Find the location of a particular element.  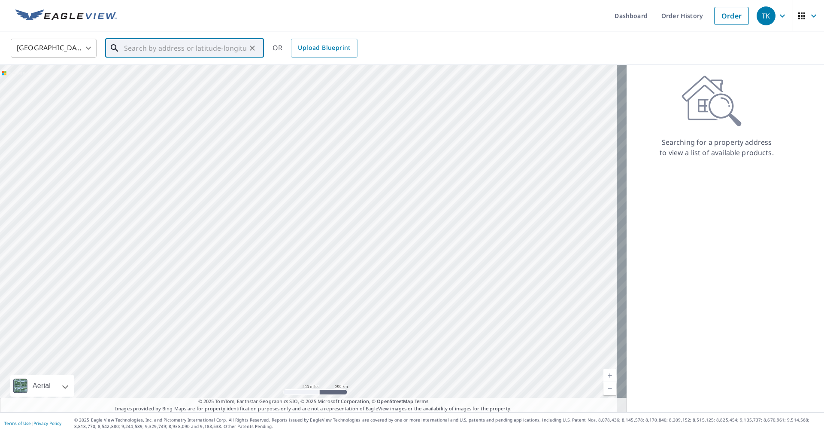

a: Terms of Use is located at coordinates (18, 423).